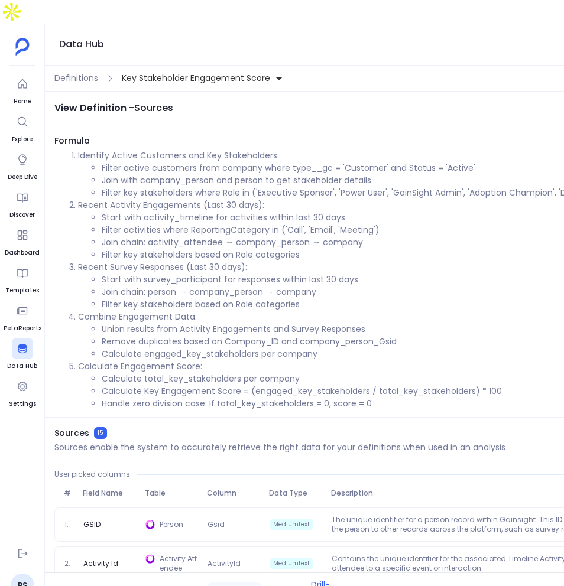  I want to click on span: Key Stakeholder Engagement Score, so click(196, 78).